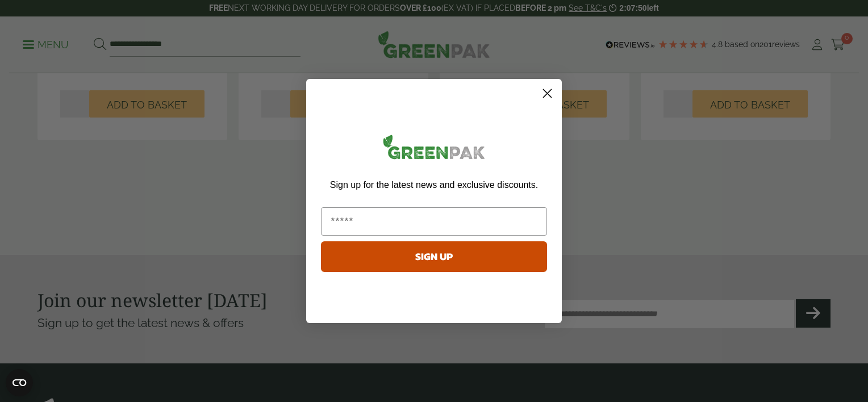 The height and width of the screenshot is (402, 868). I want to click on span: Sign up for the latest news and exclusive discounts., so click(434, 185).